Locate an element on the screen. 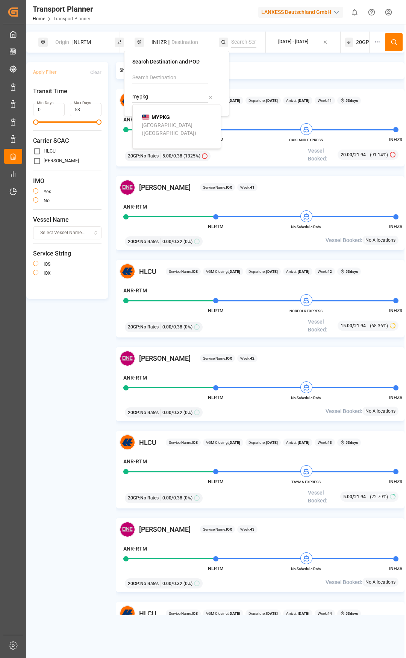 The image size is (406, 658). div: Clear is located at coordinates (96, 73).